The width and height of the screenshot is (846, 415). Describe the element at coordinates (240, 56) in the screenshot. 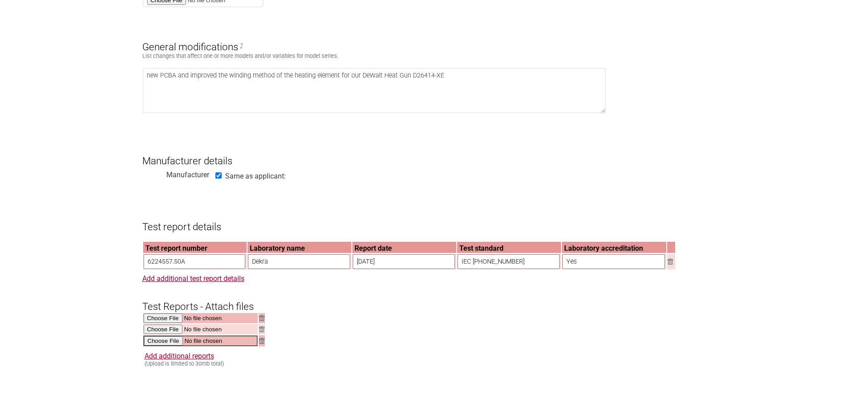

I see `small: List changes that affect one or more models and/or variables for model series.` at that location.